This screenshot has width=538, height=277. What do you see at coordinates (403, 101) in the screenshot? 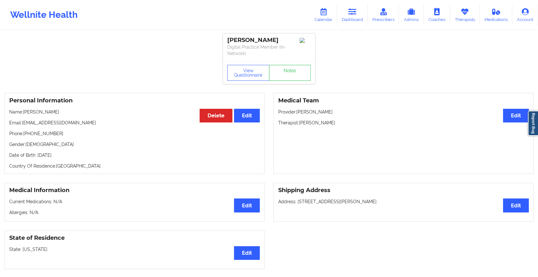
I see `h3: Medical Team` at bounding box center [403, 101].